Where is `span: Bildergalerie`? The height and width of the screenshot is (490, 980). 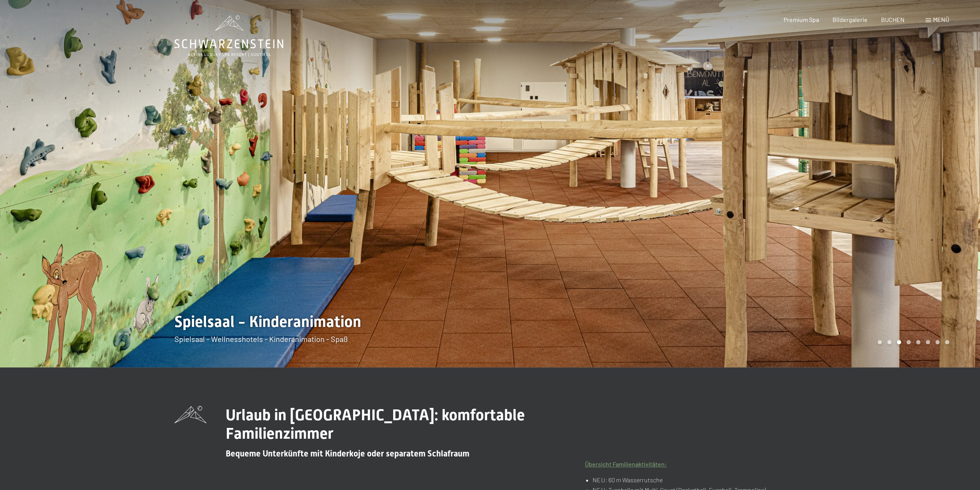
span: Bildergalerie is located at coordinates (851, 20).